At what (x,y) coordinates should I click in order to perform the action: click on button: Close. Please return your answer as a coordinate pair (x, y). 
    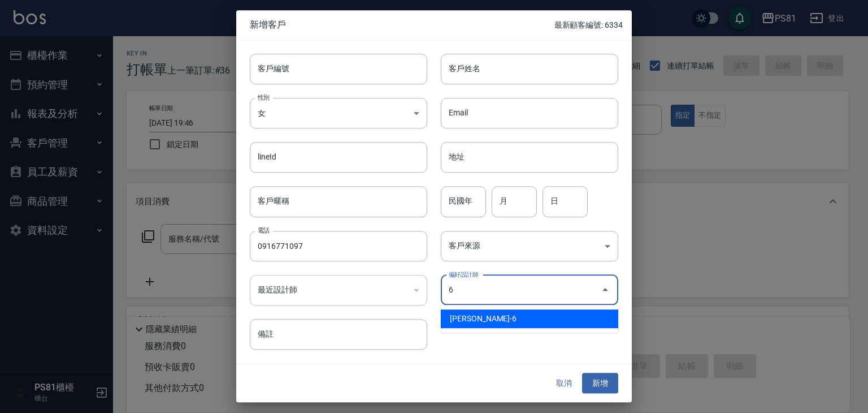
    Looking at the image, I should click on (605, 290).